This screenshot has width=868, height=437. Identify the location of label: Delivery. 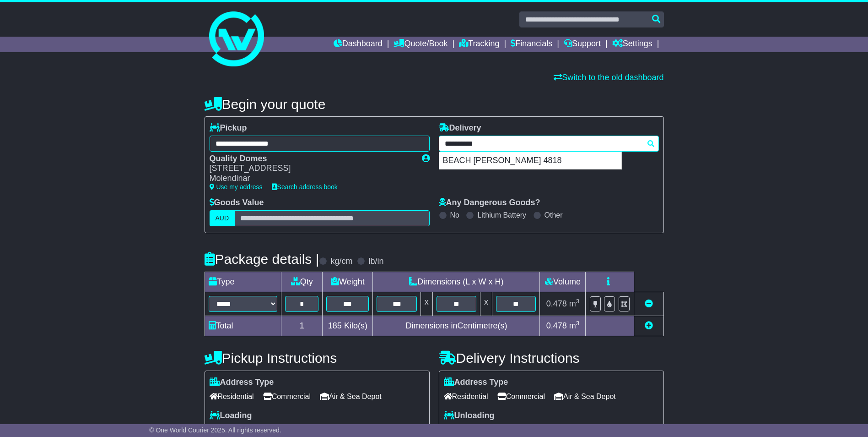
(460, 128).